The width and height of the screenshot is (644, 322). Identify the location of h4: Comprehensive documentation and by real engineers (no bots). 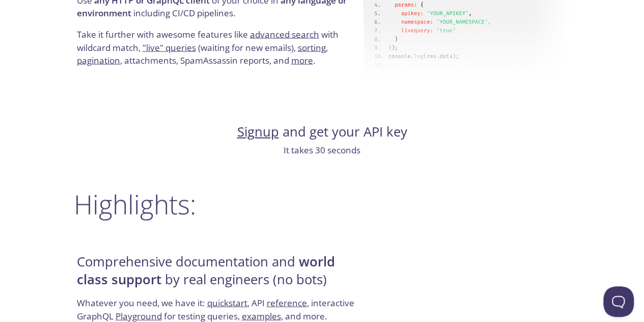
(218, 275).